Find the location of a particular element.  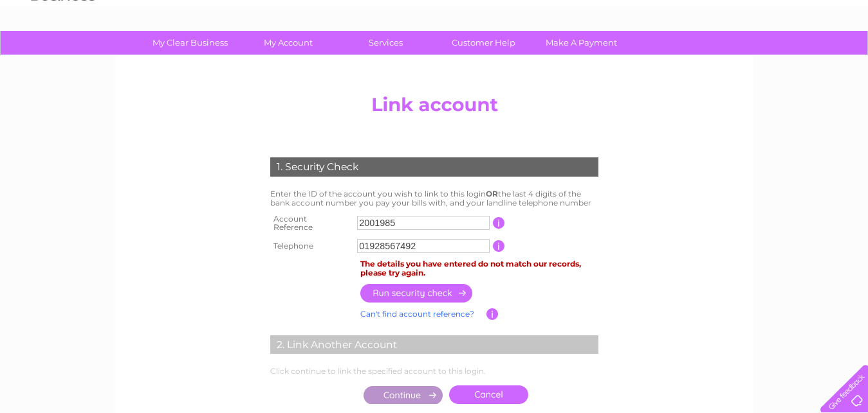

th: Account Reference is located at coordinates (310, 223).